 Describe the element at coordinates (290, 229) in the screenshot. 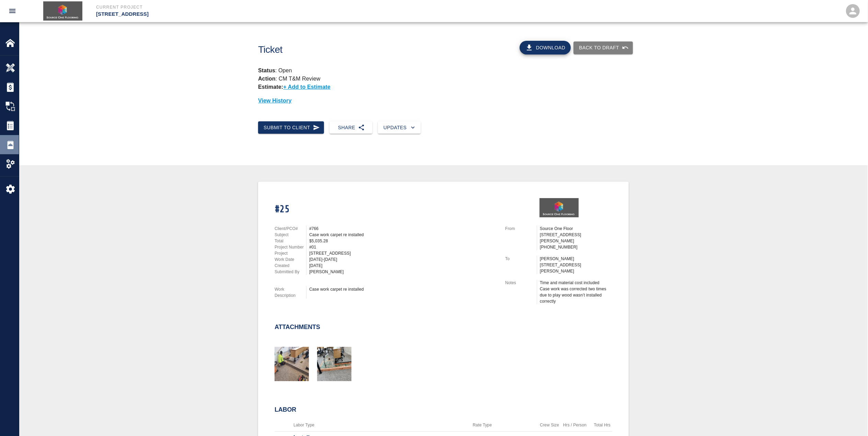

I see `p: Client/PCO#` at that location.